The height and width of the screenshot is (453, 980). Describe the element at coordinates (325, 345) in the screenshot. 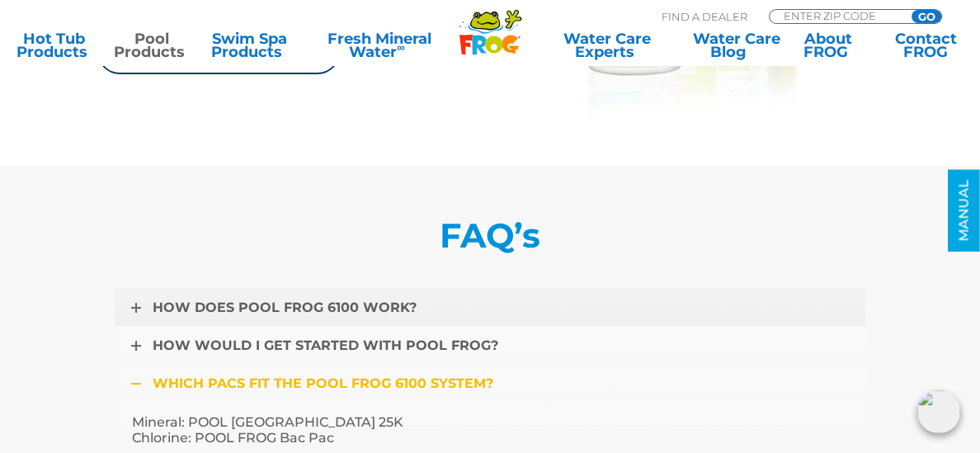

I see `span: How would I get started with POOL FROG?` at that location.